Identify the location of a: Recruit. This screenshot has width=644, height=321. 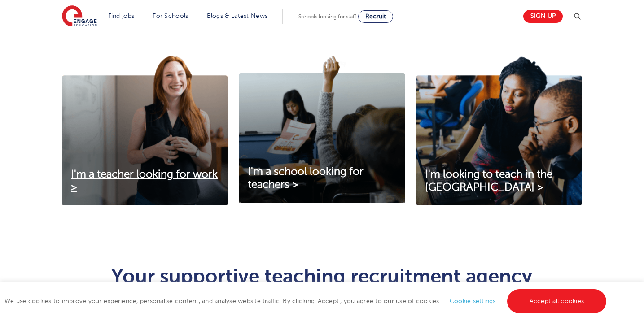
(376, 17).